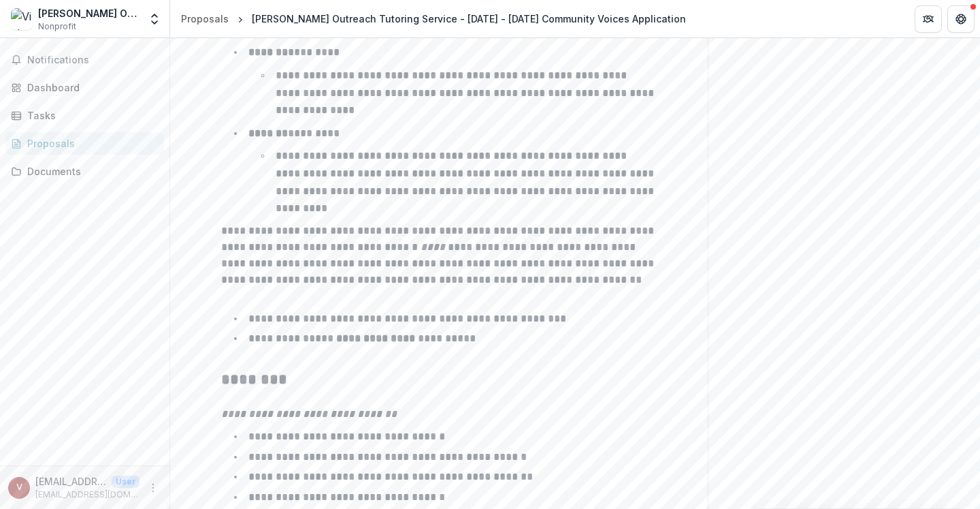  I want to click on div: Dashboard, so click(90, 87).